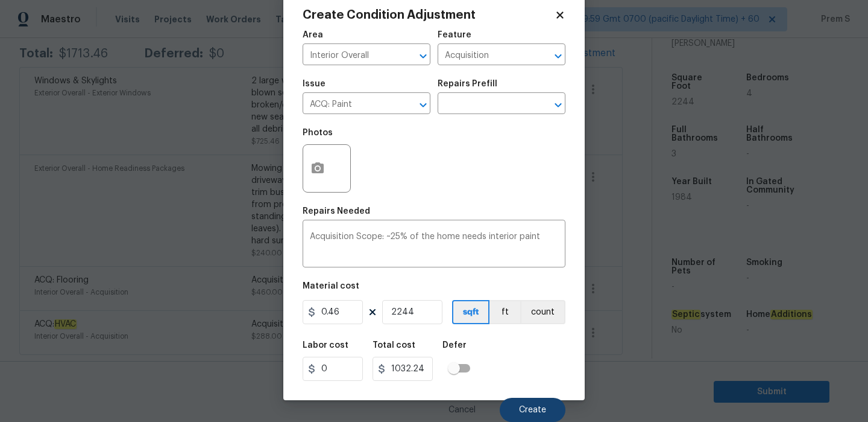 The image size is (868, 422). I want to click on h5: Labor cost, so click(325, 345).